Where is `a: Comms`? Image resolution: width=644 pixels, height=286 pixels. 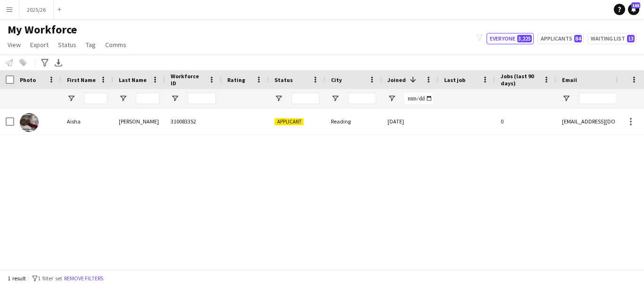 a: Comms is located at coordinates (115, 45).